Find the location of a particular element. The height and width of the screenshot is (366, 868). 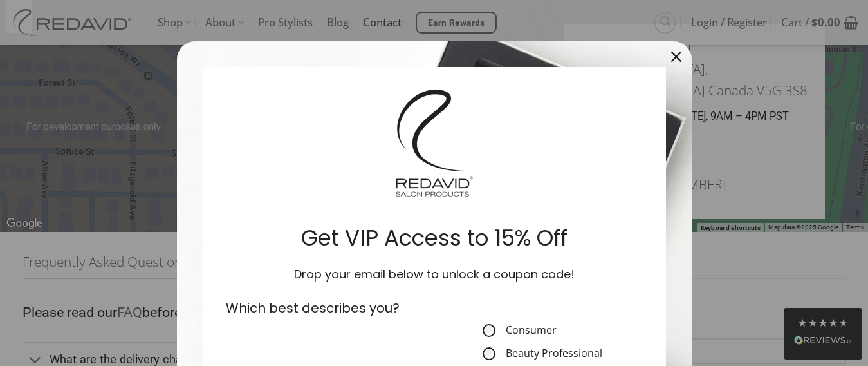

input: Beauty Professional is located at coordinates (489, 354).